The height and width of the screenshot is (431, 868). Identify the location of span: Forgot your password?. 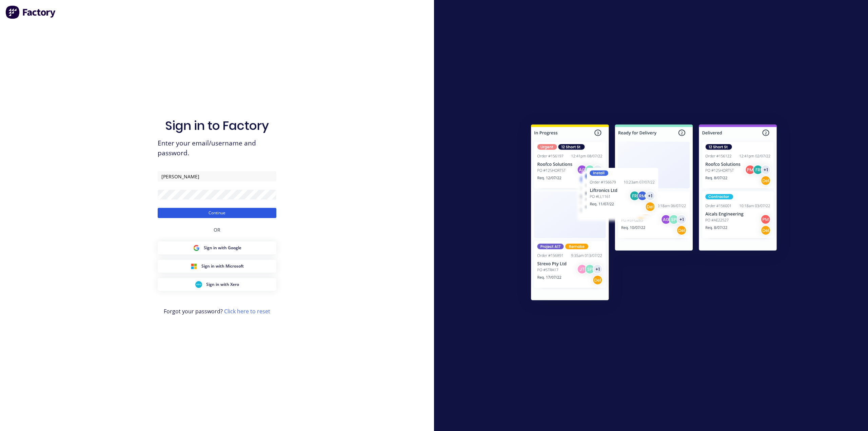
(217, 311).